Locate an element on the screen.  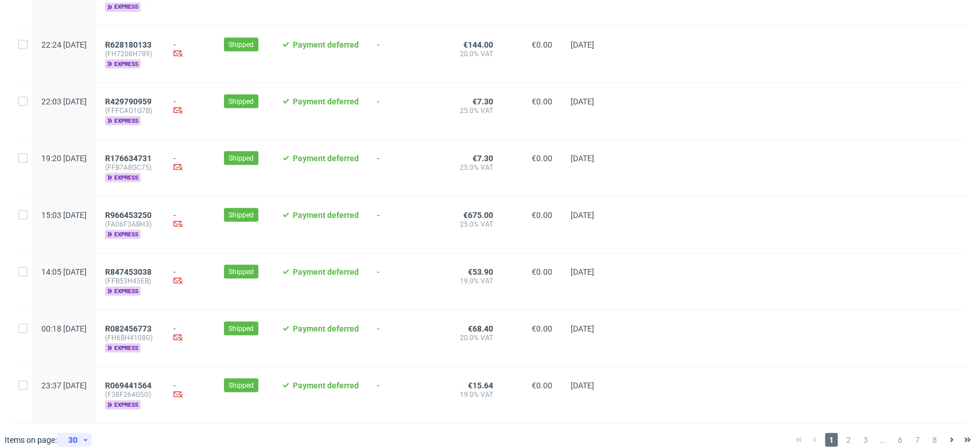
span: (FFFCAG1G7B) is located at coordinates (130, 110).